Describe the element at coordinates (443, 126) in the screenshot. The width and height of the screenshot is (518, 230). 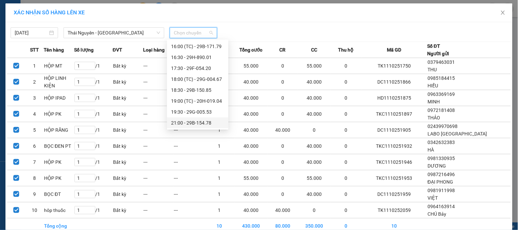
I see `span: 02439970698` at that location.